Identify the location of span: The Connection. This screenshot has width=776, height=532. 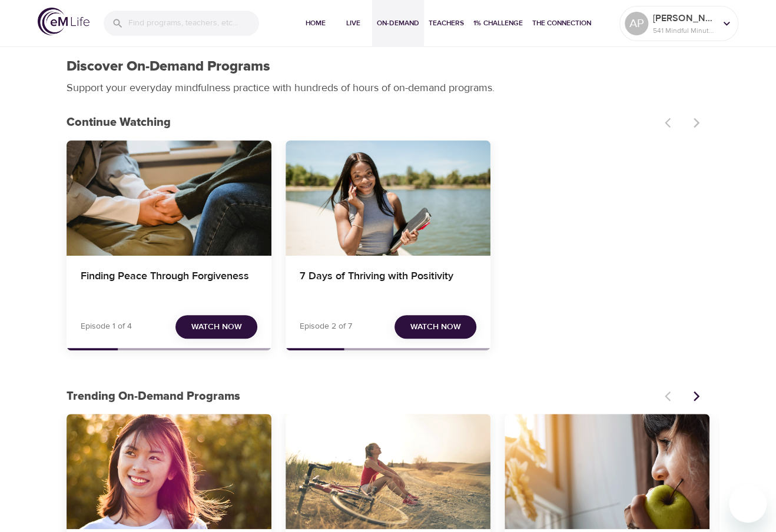
(562, 23).